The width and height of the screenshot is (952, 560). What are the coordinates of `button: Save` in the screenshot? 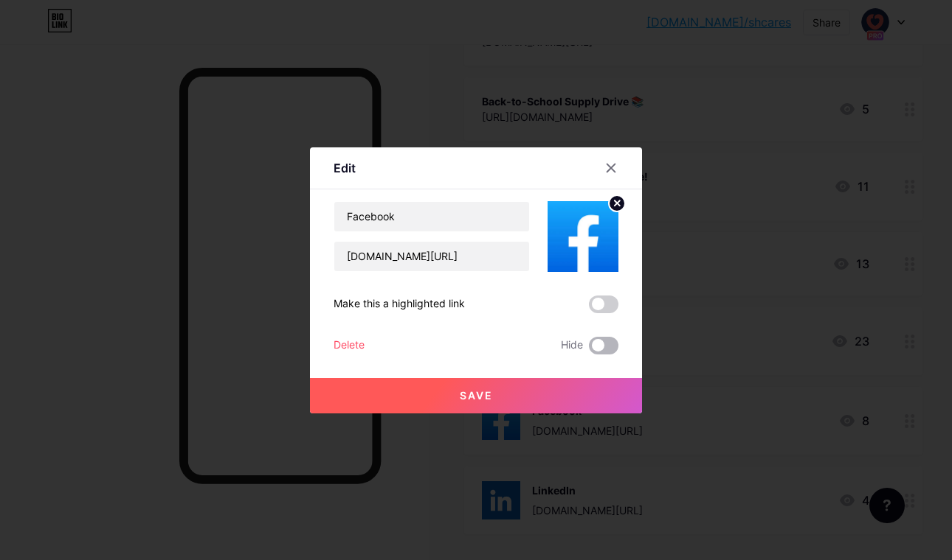 It's located at (476, 396).